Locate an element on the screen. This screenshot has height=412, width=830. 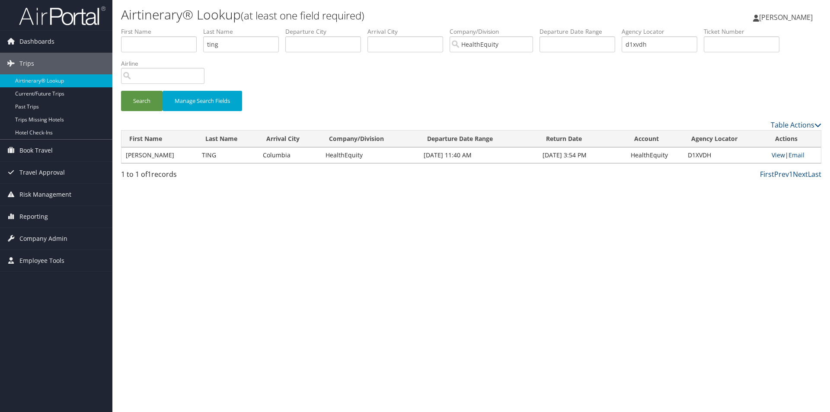
th: Last Name: activate to sort column ascending is located at coordinates (228, 139).